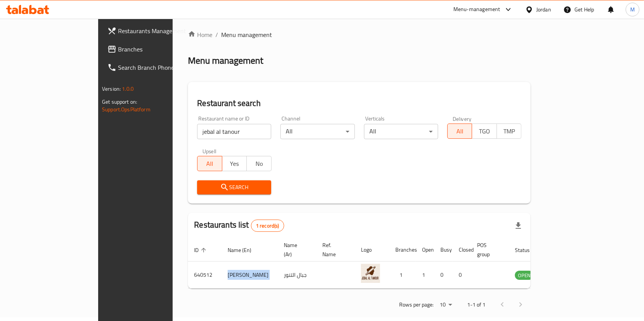 The height and width of the screenshot is (321, 644). Describe the element at coordinates (119, 102) in the screenshot. I see `span: Get support on:` at that location.